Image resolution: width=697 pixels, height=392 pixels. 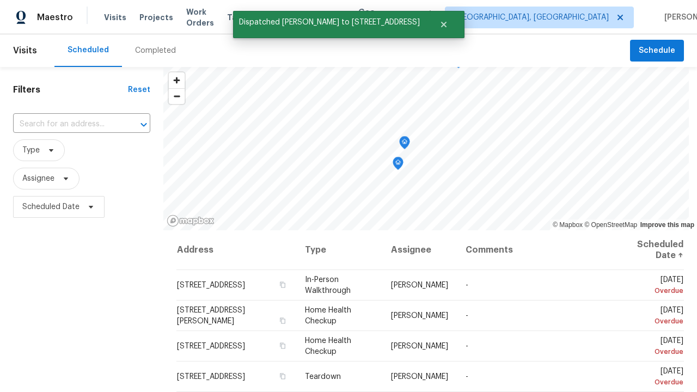 I want to click on th: Assignee, so click(x=419, y=250).